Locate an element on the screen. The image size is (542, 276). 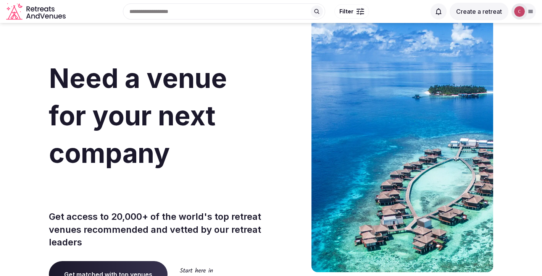
span: Need a venue for your next company is located at coordinates (138, 115).